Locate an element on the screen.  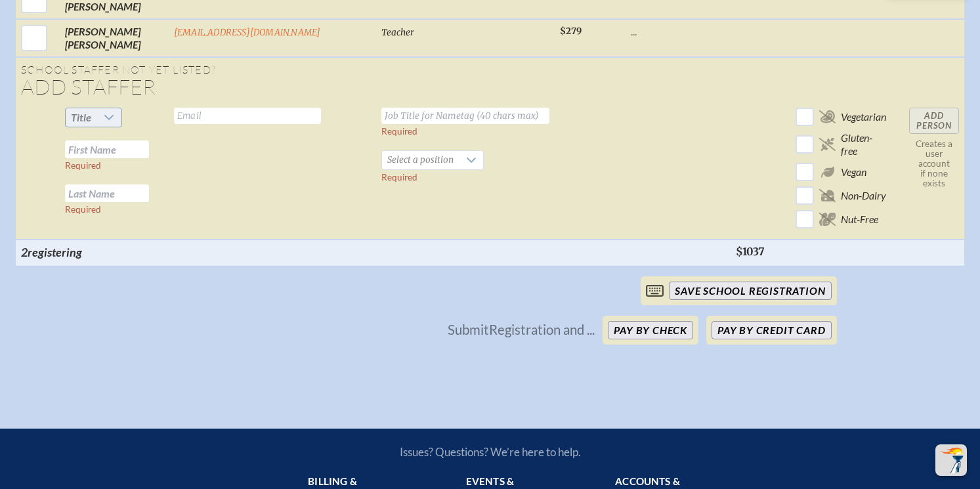
input: Email is located at coordinates (248, 115).